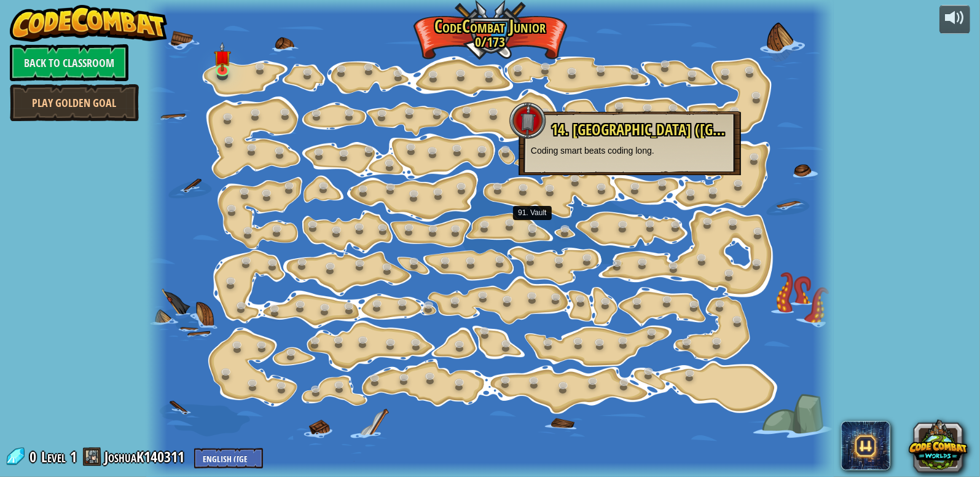 The width and height of the screenshot is (980, 477). Describe the element at coordinates (54, 457) in the screenshot. I see `span: Level` at that location.